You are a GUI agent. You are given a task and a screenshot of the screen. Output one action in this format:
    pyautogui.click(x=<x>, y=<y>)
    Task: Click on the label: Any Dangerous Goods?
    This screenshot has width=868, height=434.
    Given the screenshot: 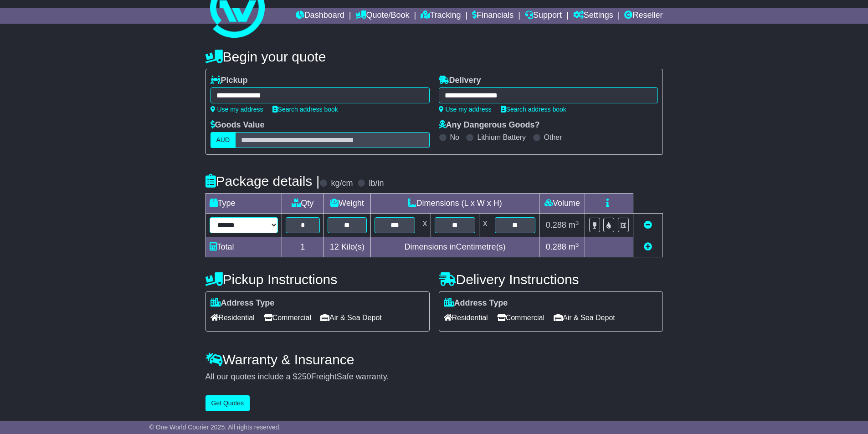 What is the action you would take?
    pyautogui.click(x=489, y=125)
    